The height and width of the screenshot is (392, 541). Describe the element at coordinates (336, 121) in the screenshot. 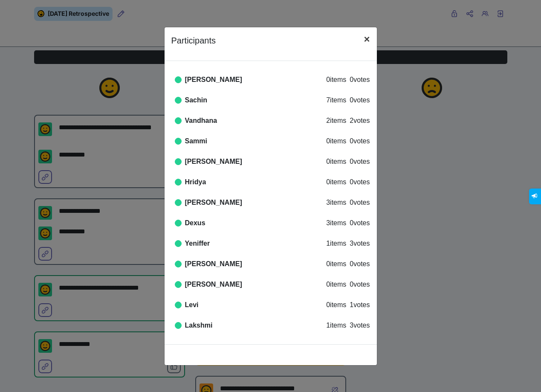

I see `div: 2 items` at that location.